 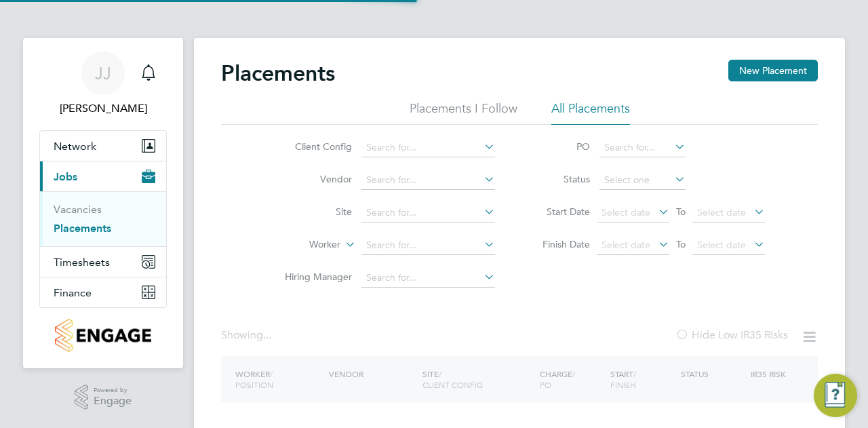 I want to click on button: Timesheets, so click(x=103, y=262).